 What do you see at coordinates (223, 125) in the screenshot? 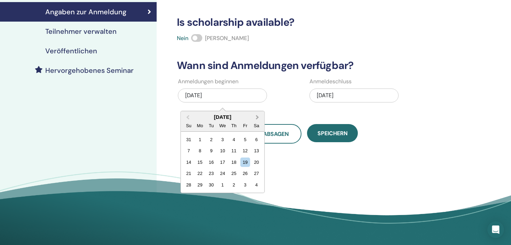
I see `div: We` at bounding box center [223, 125].